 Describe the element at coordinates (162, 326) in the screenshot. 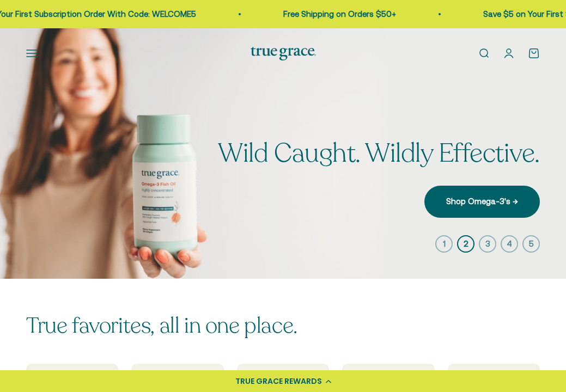

I see `split-lines: True favorites, all in one place.` at that location.